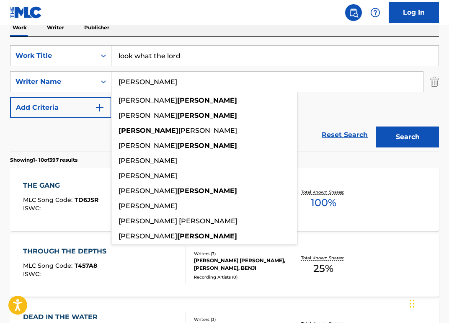  I want to click on p: Publisher, so click(97, 28).